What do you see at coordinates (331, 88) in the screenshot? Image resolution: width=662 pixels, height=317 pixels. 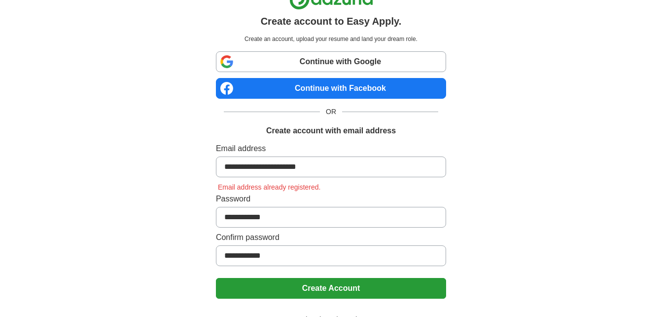 I see `a: Continue with Facebook` at bounding box center [331, 88].